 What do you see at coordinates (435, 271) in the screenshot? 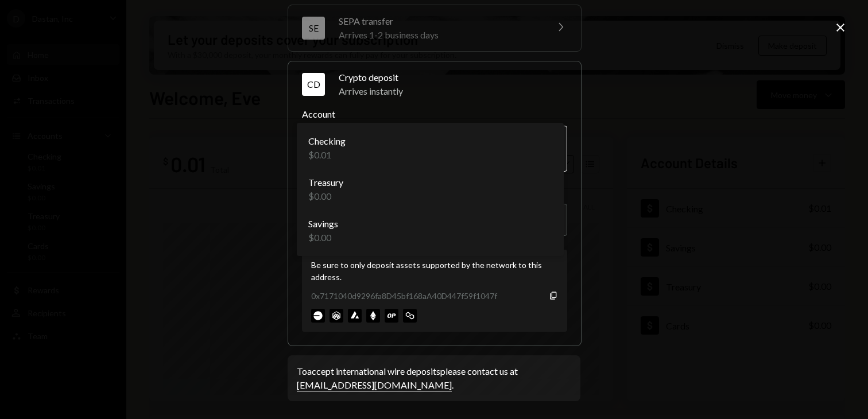
I see `div: Be sure to only deposit assets supported by the network to this address.` at bounding box center [435, 271].